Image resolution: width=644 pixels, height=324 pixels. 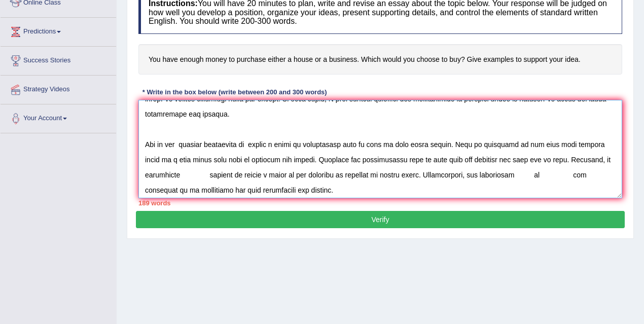 I want to click on button: Verify, so click(x=380, y=219).